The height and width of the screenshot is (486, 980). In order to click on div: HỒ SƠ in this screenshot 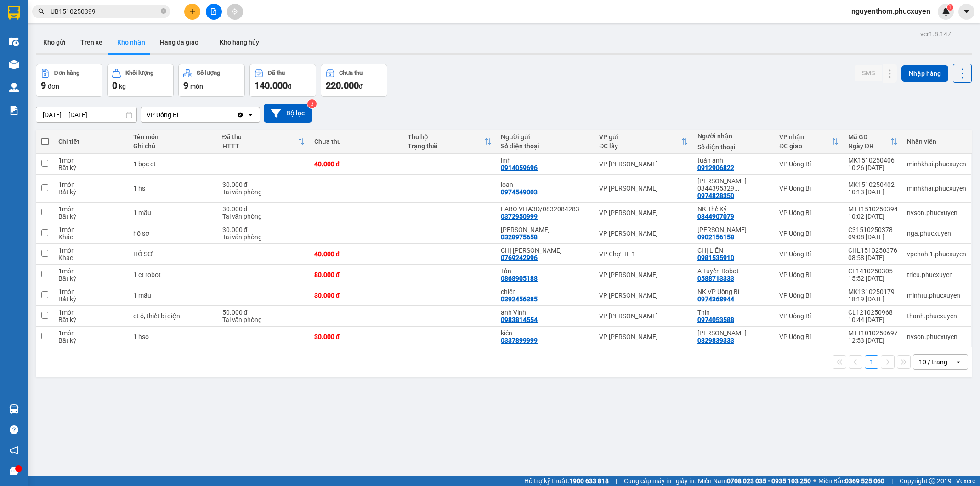, I will do `click(173, 254)`.